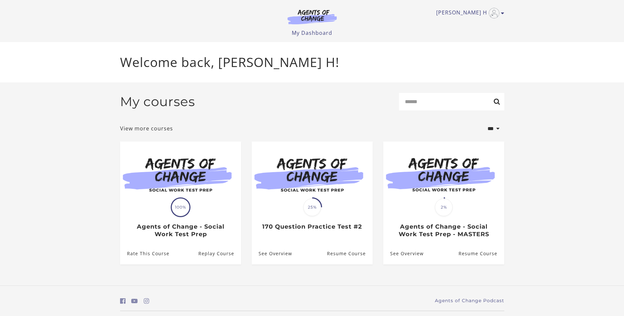 The width and height of the screenshot is (624, 316). Describe the element at coordinates (349, 254) in the screenshot. I see `a: 170 Question Practice Test #2: Resume Course` at that location.